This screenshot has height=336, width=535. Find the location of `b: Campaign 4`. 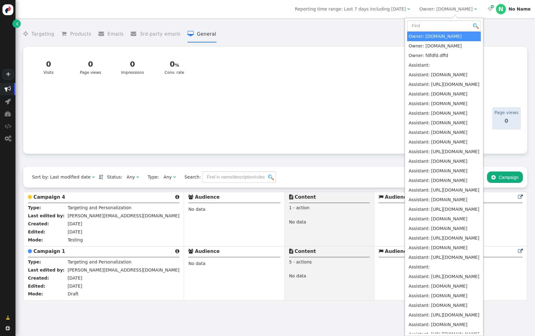

b: Campaign 4 is located at coordinates (49, 197).